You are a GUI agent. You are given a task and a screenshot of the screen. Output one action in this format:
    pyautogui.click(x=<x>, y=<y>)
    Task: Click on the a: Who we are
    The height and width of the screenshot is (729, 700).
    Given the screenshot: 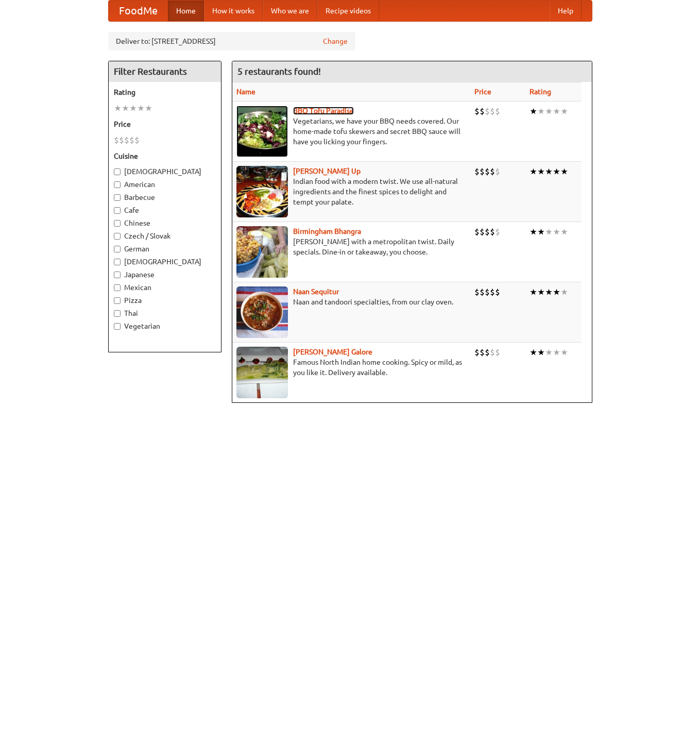 What is the action you would take?
    pyautogui.click(x=290, y=11)
    